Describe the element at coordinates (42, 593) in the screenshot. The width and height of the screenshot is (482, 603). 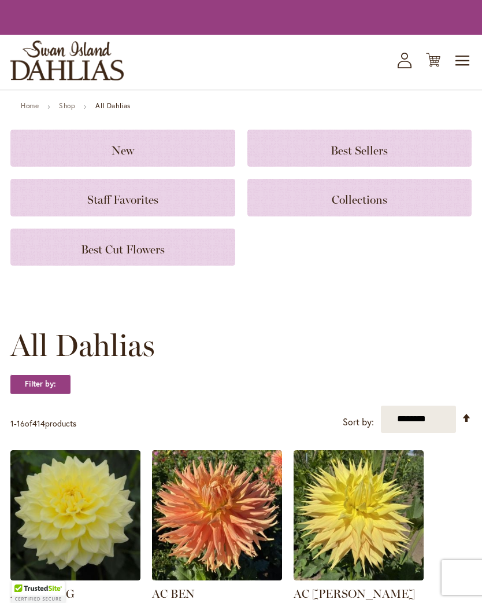
I see `a: A-PEELING` at that location.